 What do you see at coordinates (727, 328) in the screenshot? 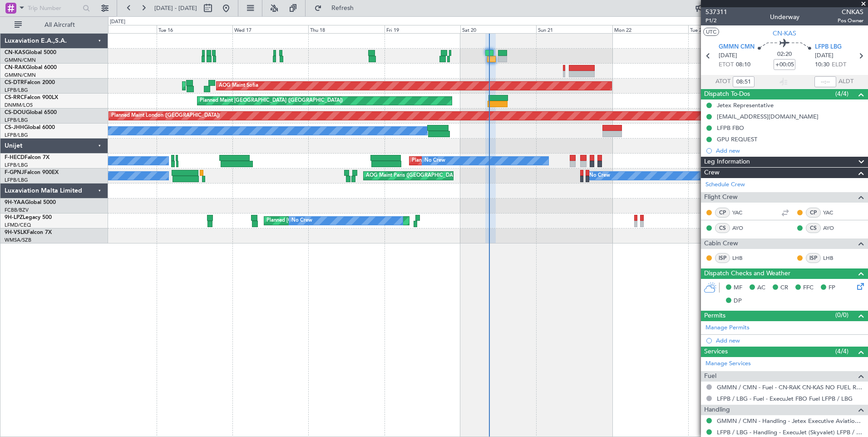
I see `a: Manage Permits` at bounding box center [727, 328].